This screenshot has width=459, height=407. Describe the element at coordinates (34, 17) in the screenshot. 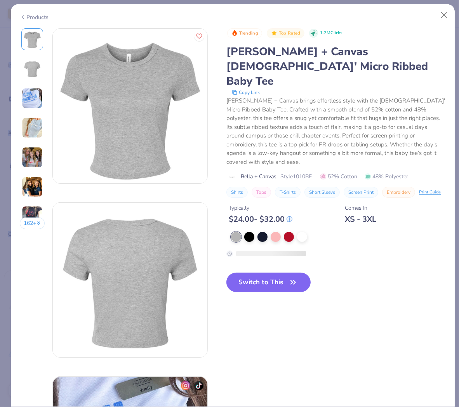

I see `div: Products` at that location.